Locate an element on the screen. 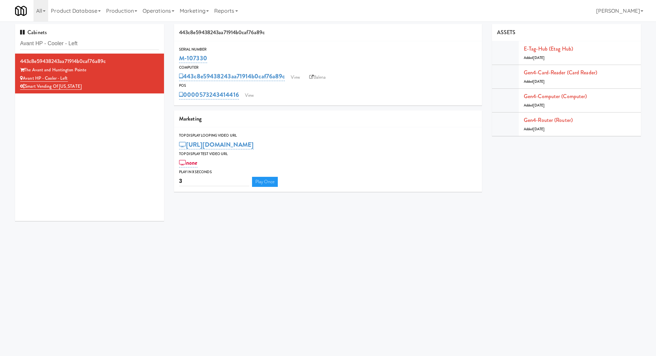  div: POS is located at coordinates (328, 86).